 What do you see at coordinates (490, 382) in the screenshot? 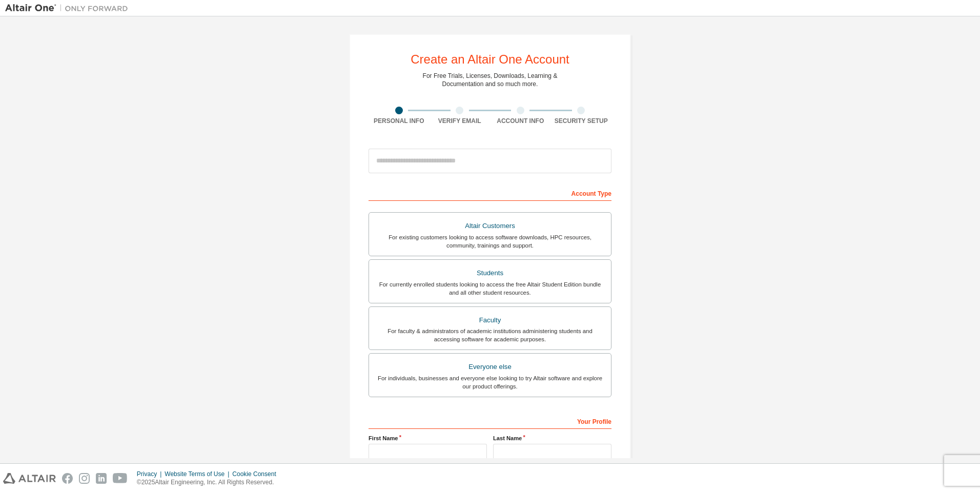
I see `div: For individuals, businesses and everyone else looking to try Altair software and explore our prod...` at bounding box center [490, 382].